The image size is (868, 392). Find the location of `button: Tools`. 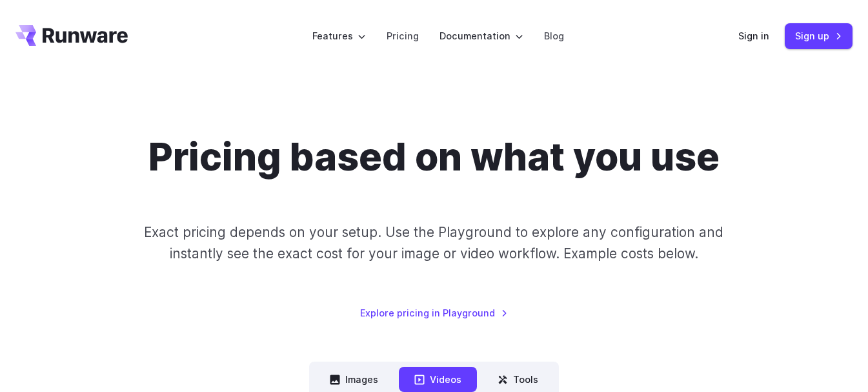

button: Tools is located at coordinates (517, 379).